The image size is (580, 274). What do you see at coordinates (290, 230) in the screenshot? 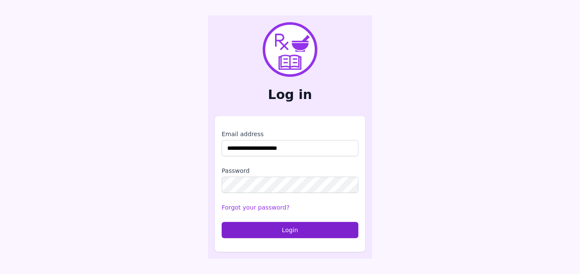
I see `button: Login` at bounding box center [290, 230].